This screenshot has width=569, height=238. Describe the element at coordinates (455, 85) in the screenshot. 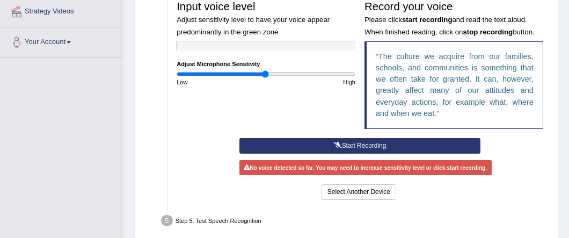

I see `q: The culture we acquire from our families, schools, and communities is something that we often tak...` at that location.